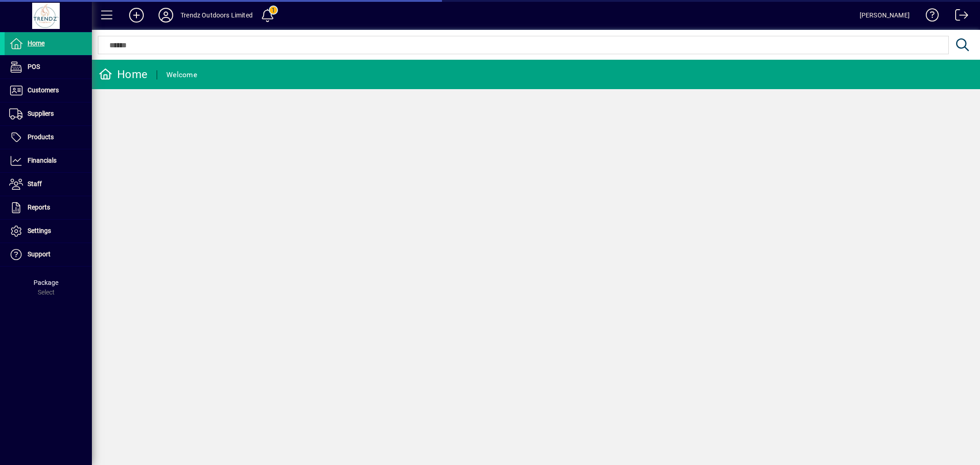 This screenshot has height=465, width=980. I want to click on span: POS, so click(33, 67).